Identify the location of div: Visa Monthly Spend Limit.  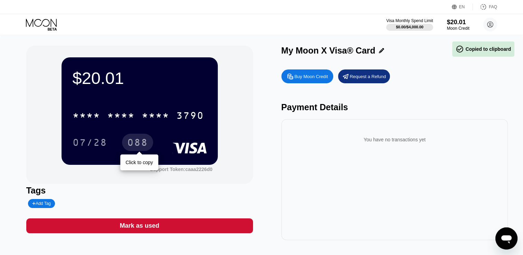
(409, 21).